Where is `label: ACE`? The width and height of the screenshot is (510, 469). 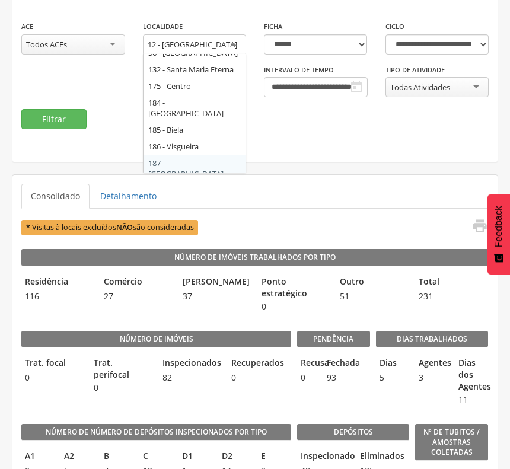 label: ACE is located at coordinates (27, 27).